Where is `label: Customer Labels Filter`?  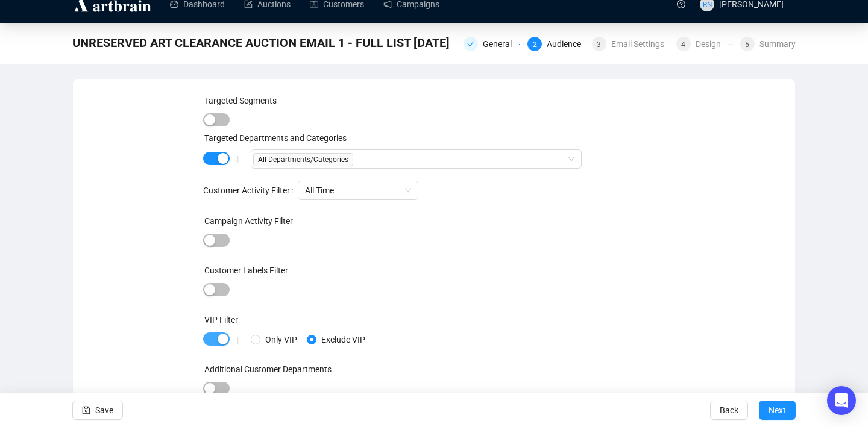 label: Customer Labels Filter is located at coordinates (246, 270).